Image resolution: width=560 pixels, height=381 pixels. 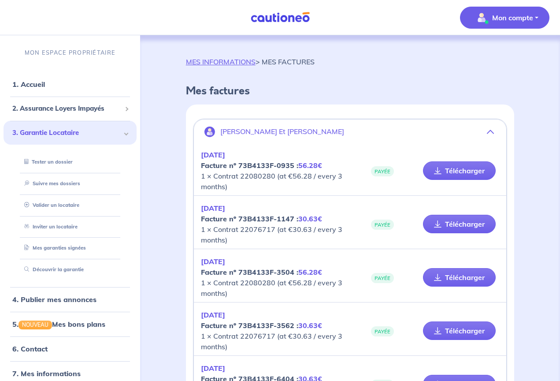 I want to click on div: Découvrir la garantie, so click(x=70, y=270).